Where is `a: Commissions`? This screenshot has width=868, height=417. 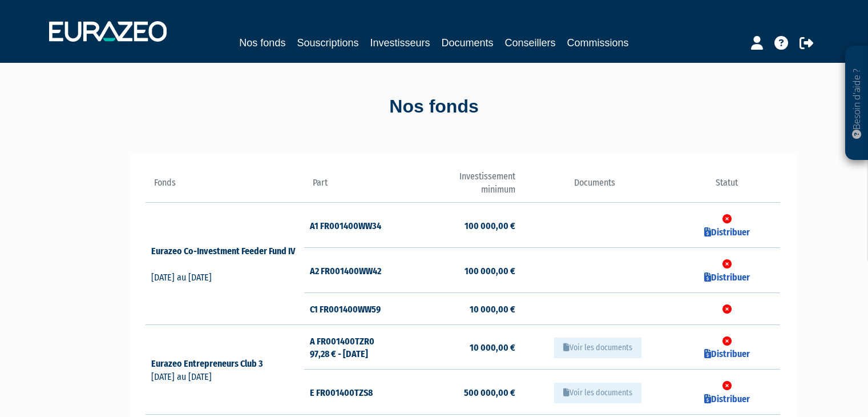
a: Commissions is located at coordinates (599, 42).